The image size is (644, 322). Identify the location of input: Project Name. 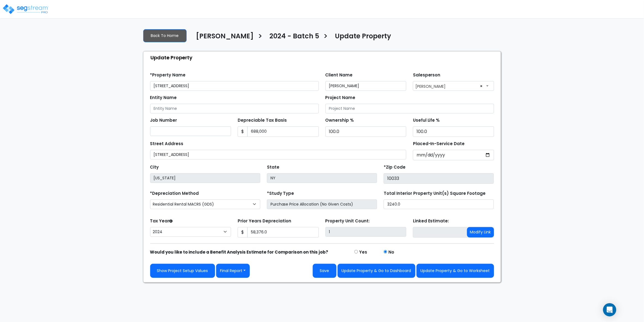
(410, 108).